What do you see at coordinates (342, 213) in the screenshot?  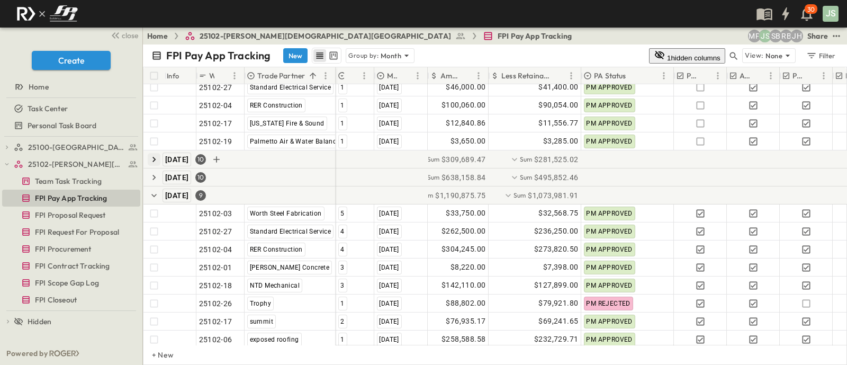 I see `span: 5` at bounding box center [342, 213].